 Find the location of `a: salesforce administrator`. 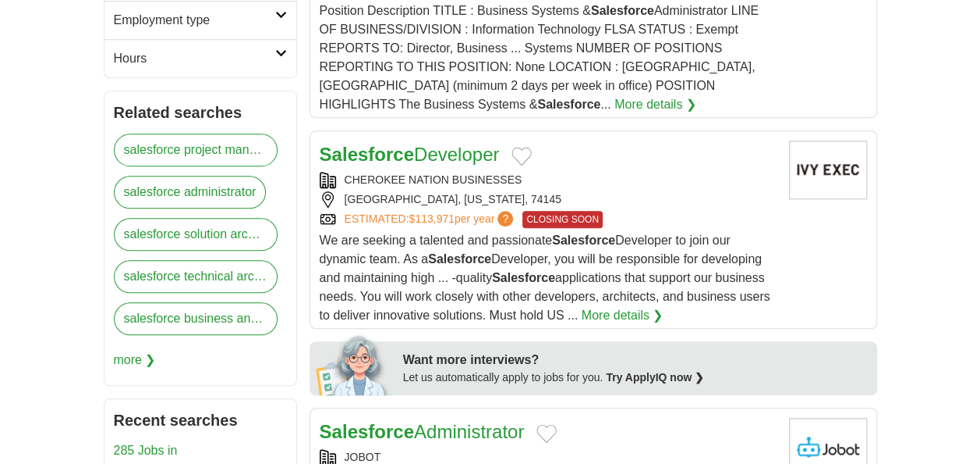

a: salesforce administrator is located at coordinates (190, 192).